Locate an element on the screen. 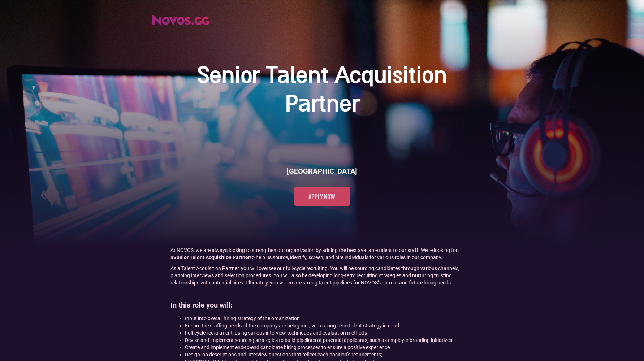 The width and height of the screenshot is (644, 361). li: Create and implement end-to-end candidate hiring processes to ensure a positive experience is located at coordinates (329, 347).